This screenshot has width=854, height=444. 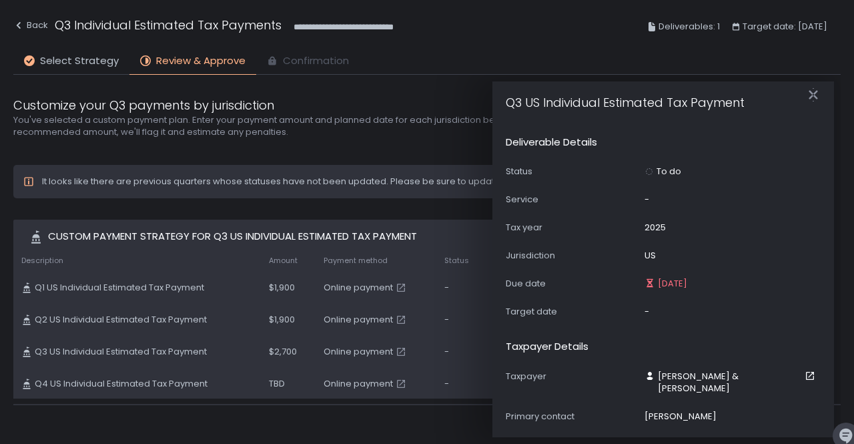 I want to click on h1: Q3 Individual Estimated Tax Payments, so click(x=168, y=25).